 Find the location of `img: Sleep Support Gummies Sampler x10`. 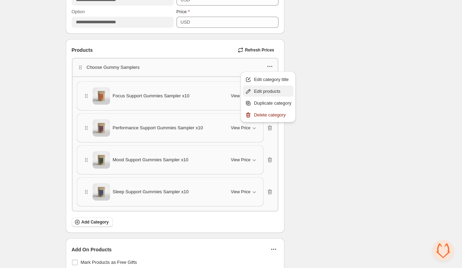

img: Sleep Support Gummies Sampler x10 is located at coordinates (101, 192).